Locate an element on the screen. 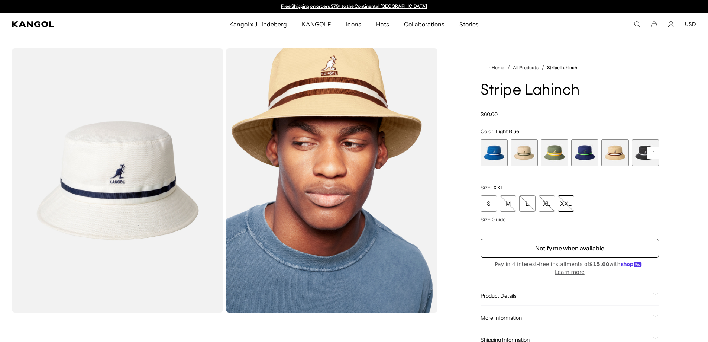 This screenshot has width=708, height=342. div: M is located at coordinates (508, 203).